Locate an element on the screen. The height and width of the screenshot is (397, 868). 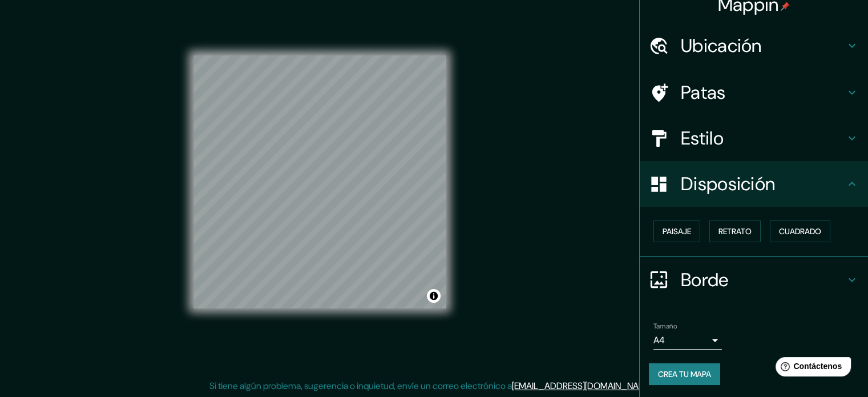
font: Disposición is located at coordinates (728, 184).